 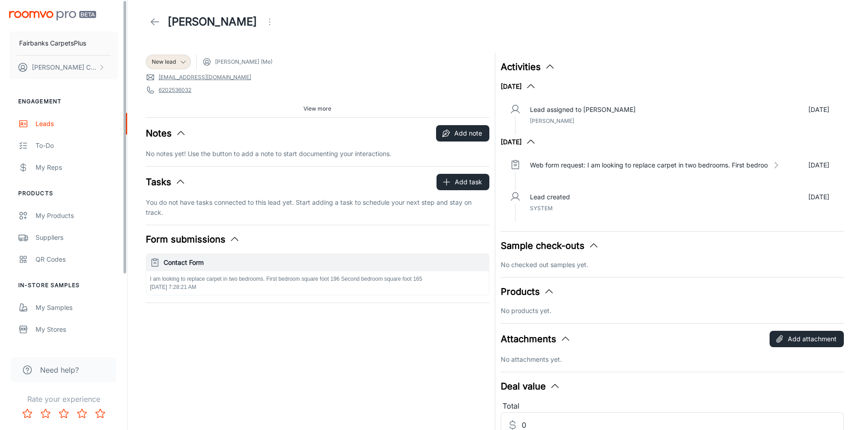 What do you see at coordinates (463, 182) in the screenshot?
I see `button: Add task` at bounding box center [463, 182].